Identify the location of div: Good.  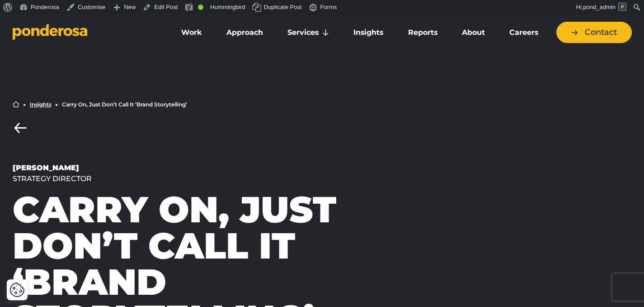
(201, 7).